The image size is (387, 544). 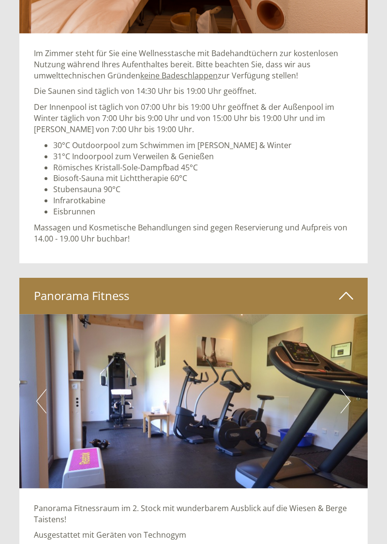 What do you see at coordinates (194, 118) in the screenshot?
I see `p: Der Innenpool ist täglich von 07:00 Uhr bis 19:00 Uhr geöffnet & der Außenpool im Winter täglich ...` at bounding box center [194, 118].